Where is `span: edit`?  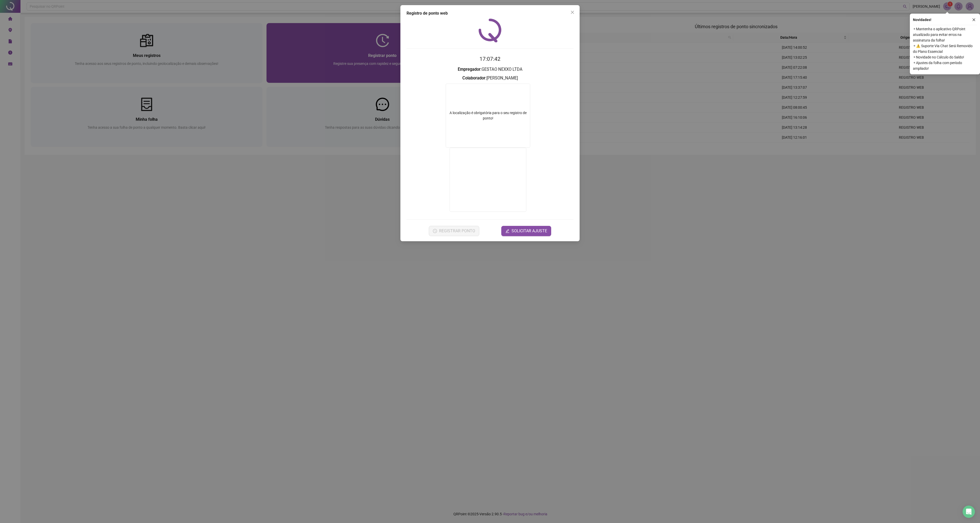 span: edit is located at coordinates (507, 231).